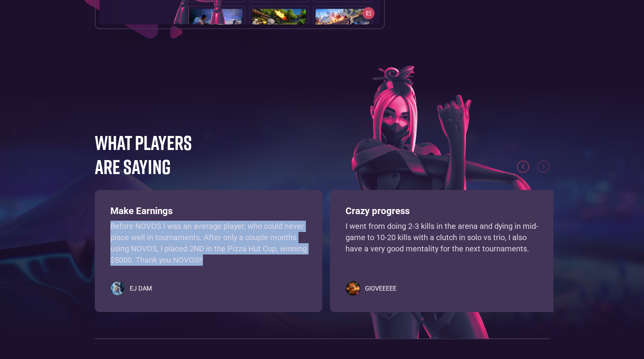  What do you see at coordinates (208, 211) in the screenshot?
I see `h3: Make Earnings` at bounding box center [208, 211].